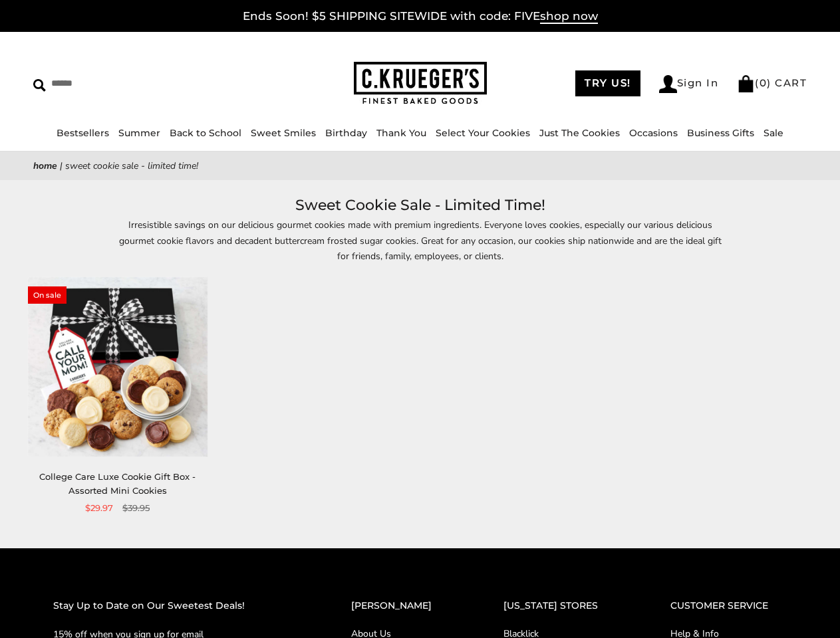 Image resolution: width=840 pixels, height=638 pixels. Describe the element at coordinates (118, 367) in the screenshot. I see `img: College Care Luxe Cookie Gift Box - Assorted Mini Cookies` at that location.